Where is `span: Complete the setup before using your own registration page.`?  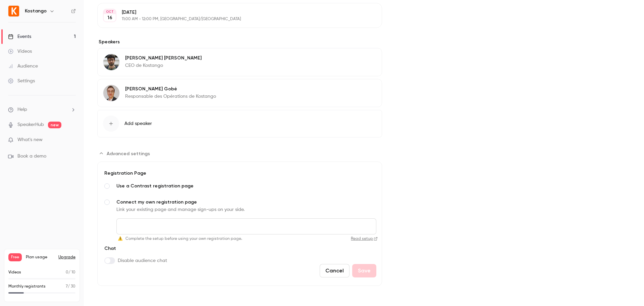 span: Complete the setup before using your own registration page. is located at coordinates (184, 239).